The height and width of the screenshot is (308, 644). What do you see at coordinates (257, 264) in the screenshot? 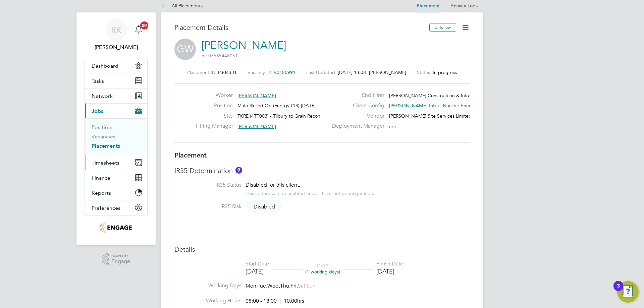
I see `div: Start Date` at bounding box center [257, 264].